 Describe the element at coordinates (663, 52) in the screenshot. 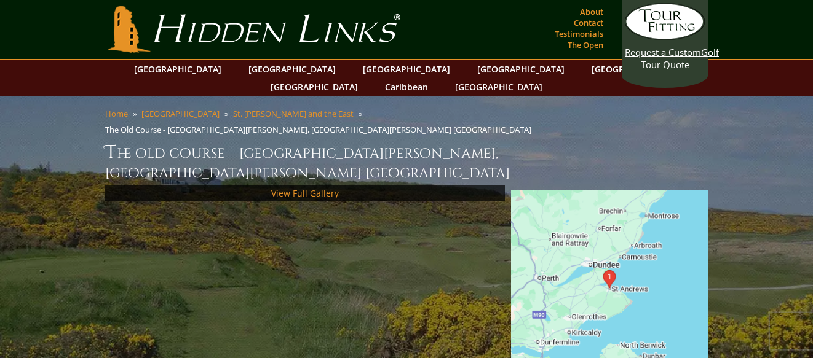

I see `span: Request a Custom` at that location.